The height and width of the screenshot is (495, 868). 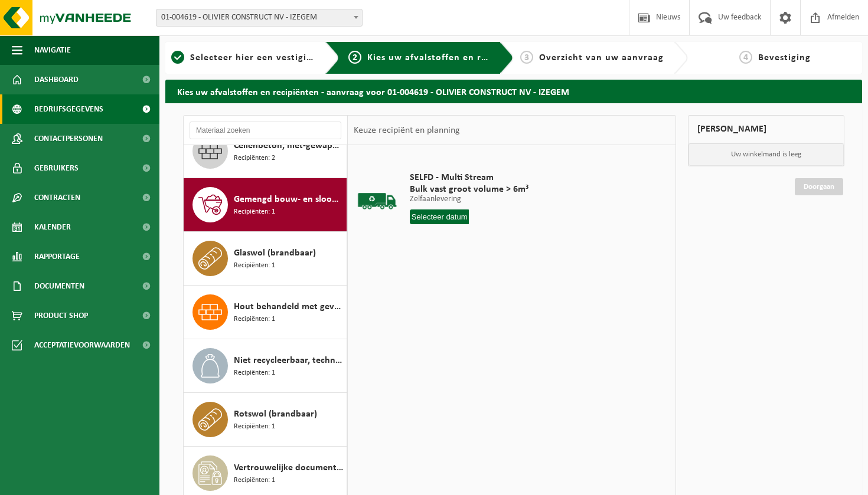 I want to click on span: Hout behandeld met gevaarlijke producten (C), treinbilzen, so click(x=288, y=307).